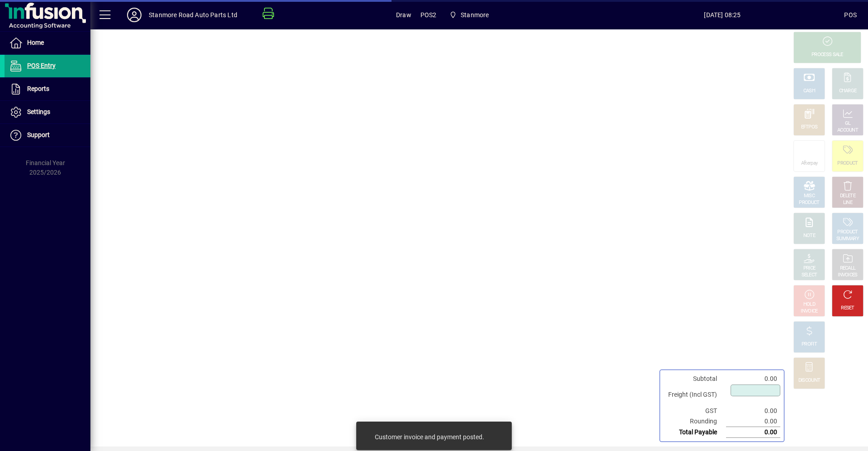  What do you see at coordinates (695, 379) in the screenshot?
I see `td: Subtotal` at bounding box center [695, 379].